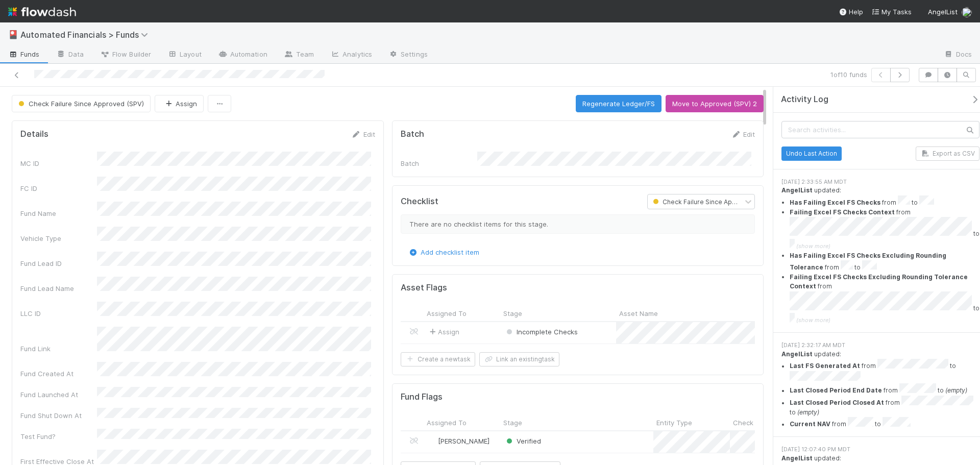 This screenshot has width=980, height=465. Describe the element at coordinates (58, 415) in the screenshot. I see `div: Fund Shut Down At` at that location.